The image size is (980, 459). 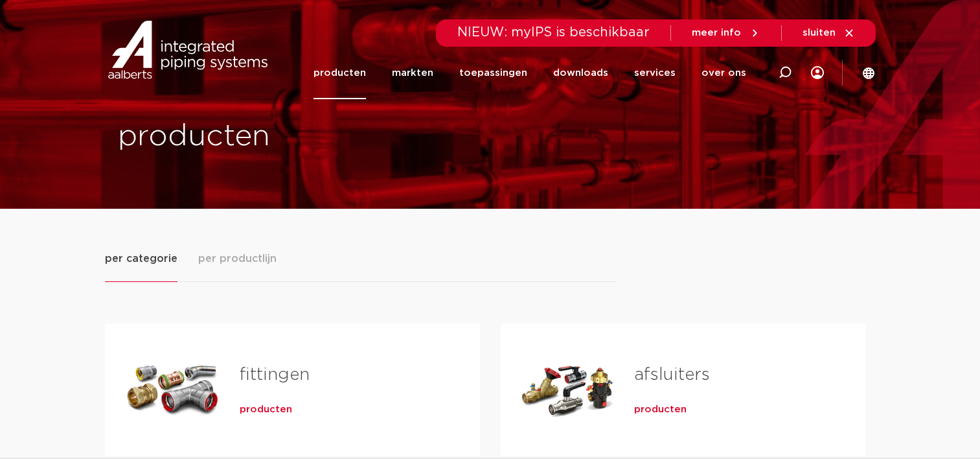 What do you see at coordinates (553, 32) in the screenshot?
I see `span: NIEUW: myIPS is beschikbaar` at bounding box center [553, 32].